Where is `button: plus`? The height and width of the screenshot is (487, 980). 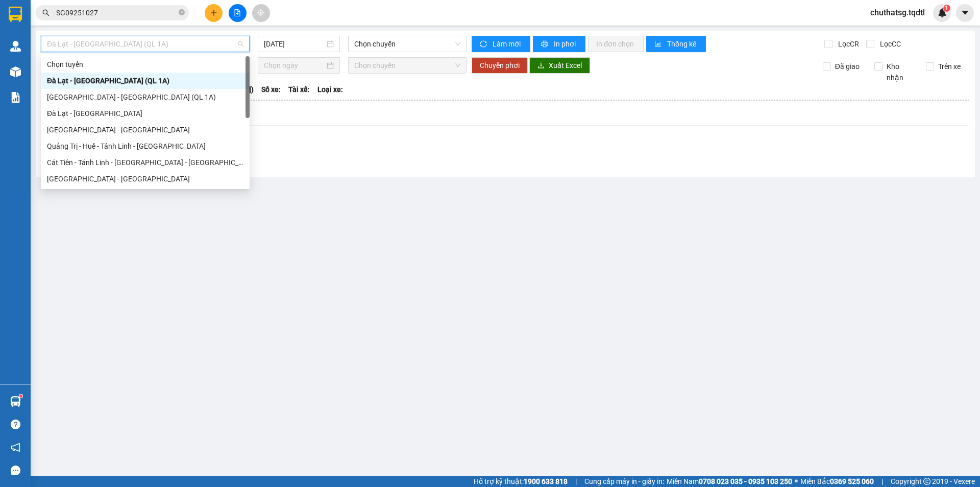 button: plus is located at coordinates (213, 13).